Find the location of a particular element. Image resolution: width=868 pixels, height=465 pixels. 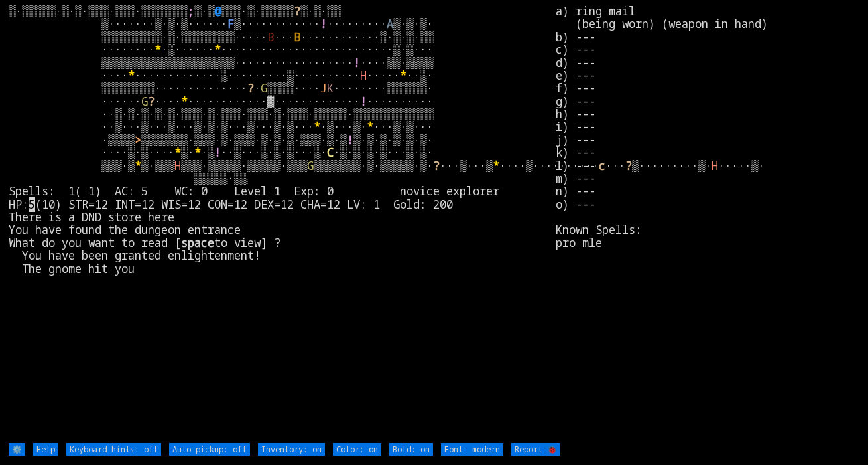

input: Keyboard hints: off is located at coordinates (114, 449).